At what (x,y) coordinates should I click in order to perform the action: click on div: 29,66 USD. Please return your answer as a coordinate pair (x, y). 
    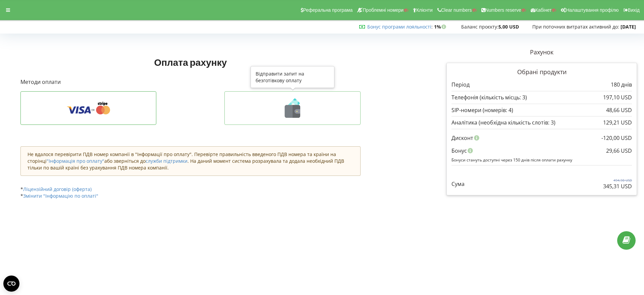
    Looking at the image, I should click on (619, 151).